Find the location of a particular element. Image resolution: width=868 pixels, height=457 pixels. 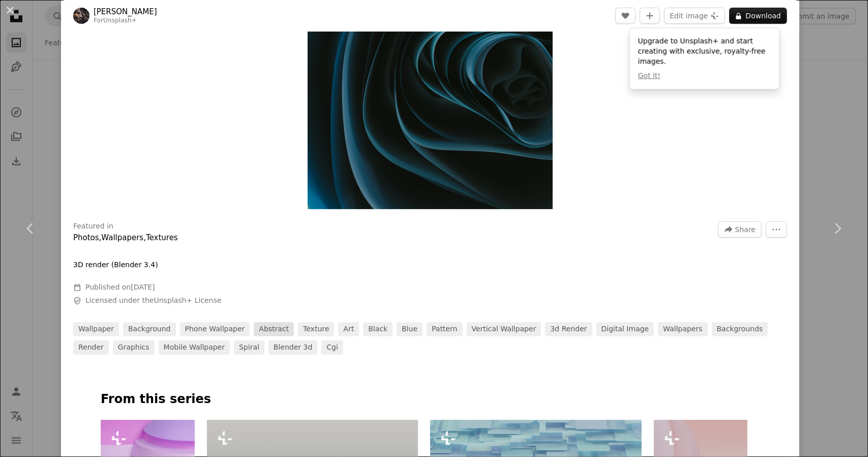

a: spiral is located at coordinates (249, 348).